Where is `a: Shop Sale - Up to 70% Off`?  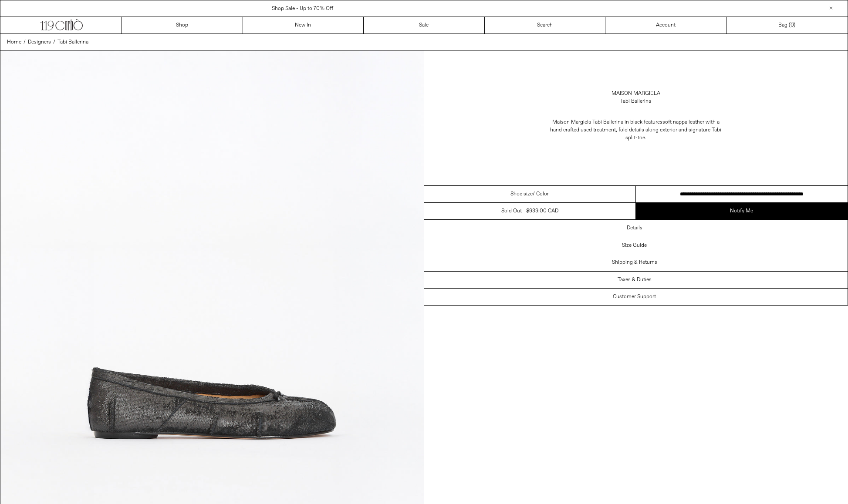 a: Shop Sale - Up to 70% Off is located at coordinates (302, 9).